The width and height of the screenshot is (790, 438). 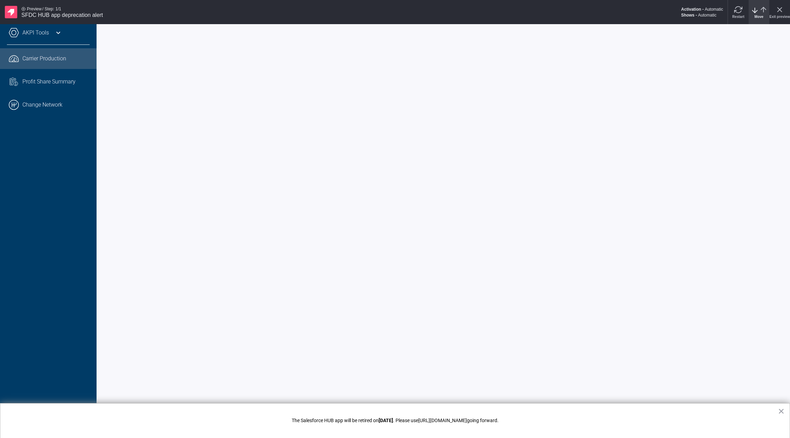 What do you see at coordinates (764, 10) in the screenshot?
I see `svg: arrow-up` at bounding box center [764, 10].